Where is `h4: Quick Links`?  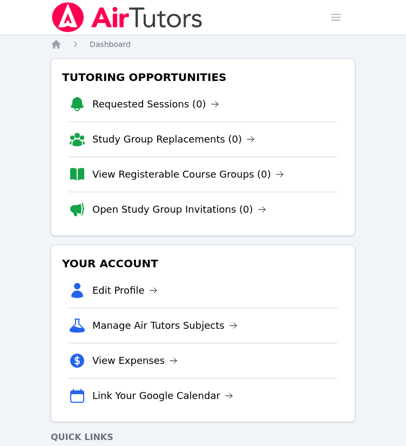 h4: Quick Links is located at coordinates (203, 437).